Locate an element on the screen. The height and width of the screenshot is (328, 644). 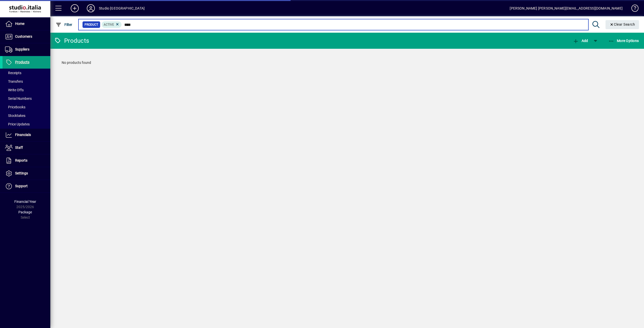
span: Product is located at coordinates (91, 24).